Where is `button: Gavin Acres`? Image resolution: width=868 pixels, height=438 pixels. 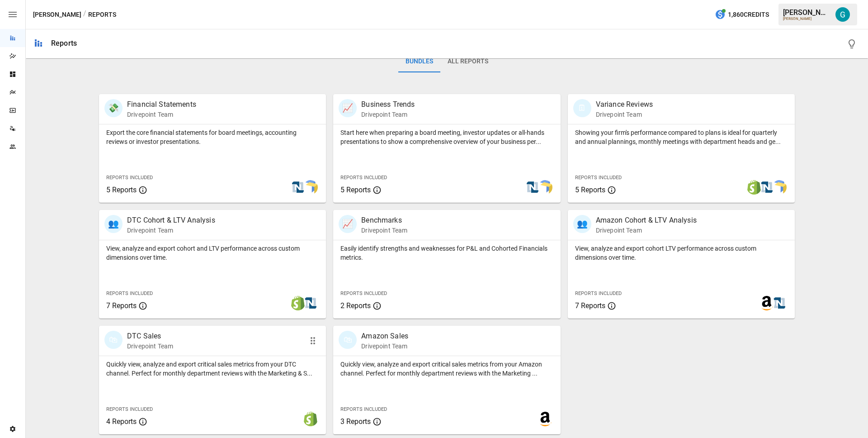
button: Gavin Acres is located at coordinates (843, 15).